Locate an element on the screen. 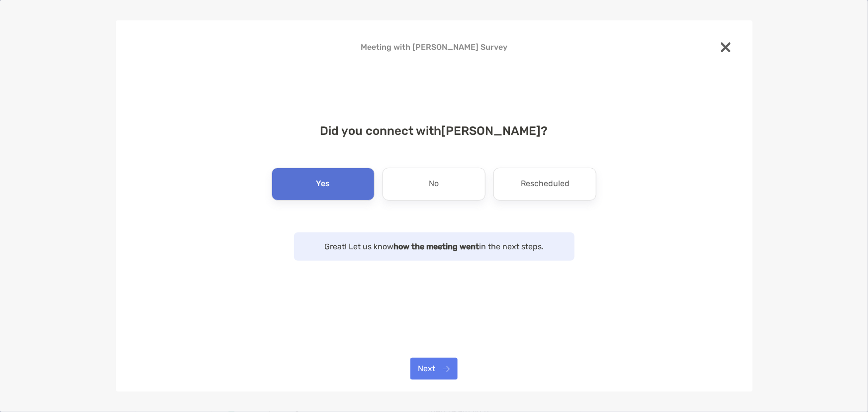  p: No is located at coordinates (434, 185).